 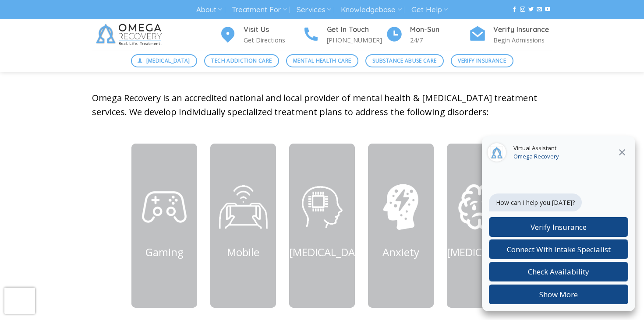 I want to click on h4: Mon-Sun, so click(x=439, y=30).